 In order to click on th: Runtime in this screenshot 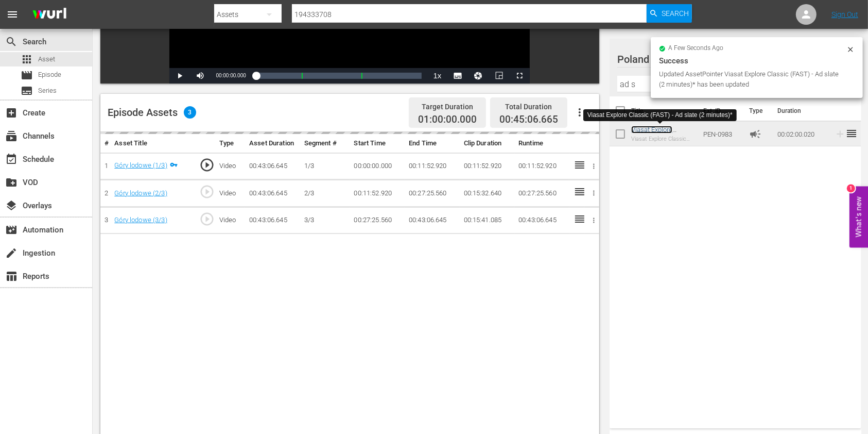, I will do `click(542, 143)`.